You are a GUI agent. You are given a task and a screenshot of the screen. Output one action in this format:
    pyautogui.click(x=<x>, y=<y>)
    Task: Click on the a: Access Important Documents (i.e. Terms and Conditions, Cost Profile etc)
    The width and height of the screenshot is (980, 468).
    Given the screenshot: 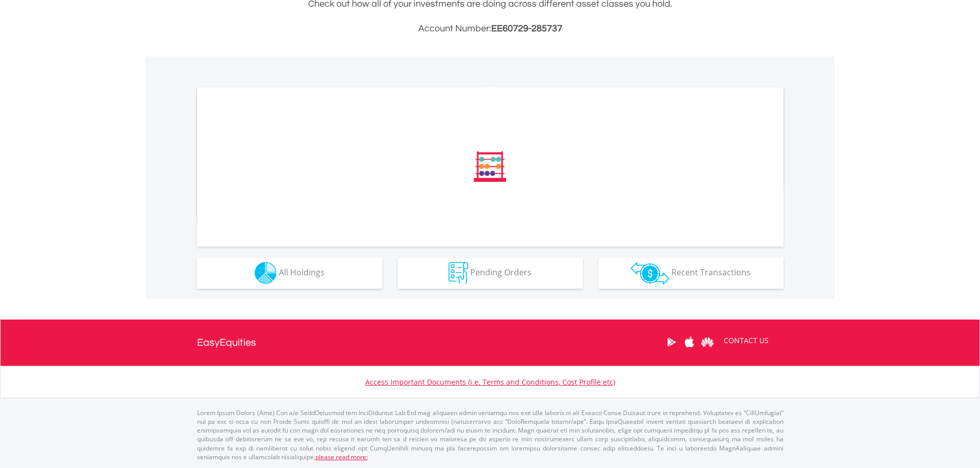 What is the action you would take?
    pyautogui.click(x=490, y=382)
    